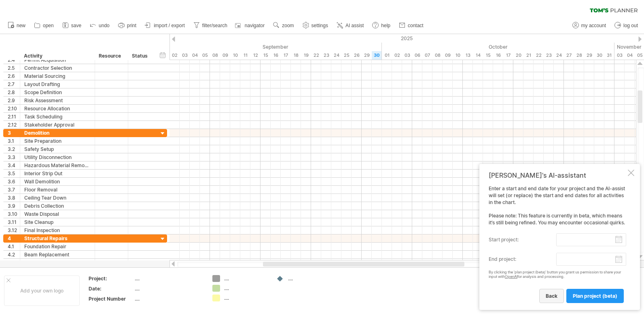  I want to click on div: Project Number, so click(111, 298).